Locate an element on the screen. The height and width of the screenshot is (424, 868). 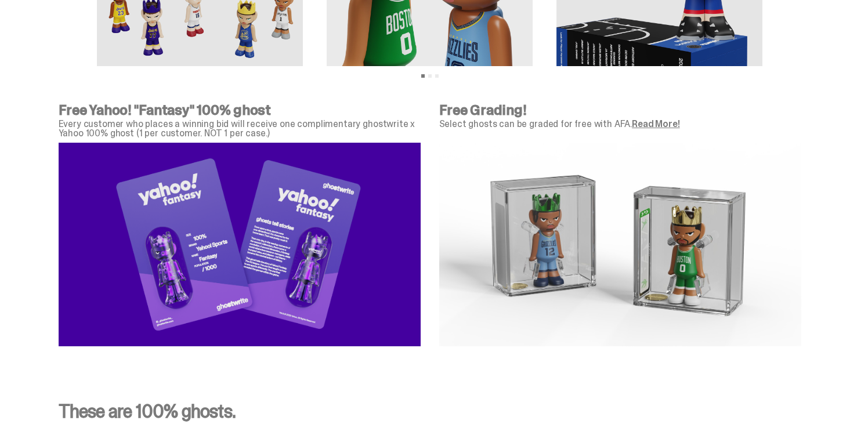
p: Select ghosts can be graded for free with AFA. is located at coordinates (620, 124).